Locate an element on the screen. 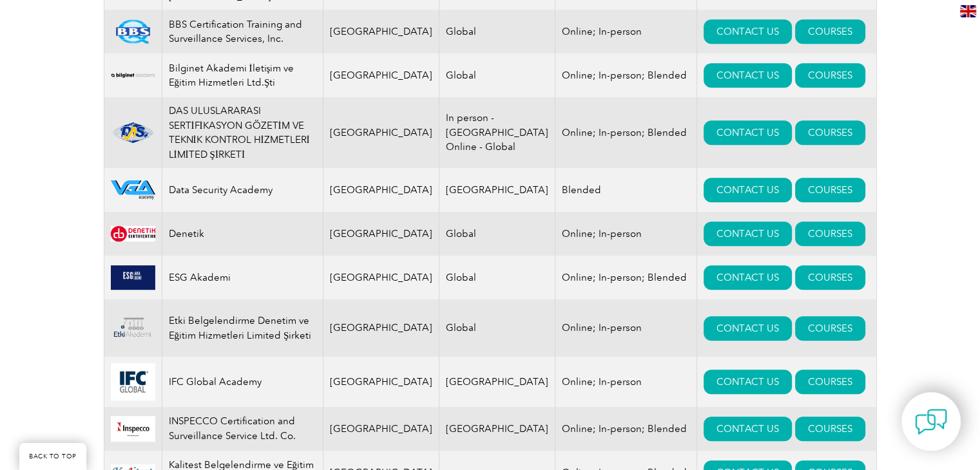  td: BBS Certification Training and Surveillance Services, Inc. is located at coordinates (243, 31).